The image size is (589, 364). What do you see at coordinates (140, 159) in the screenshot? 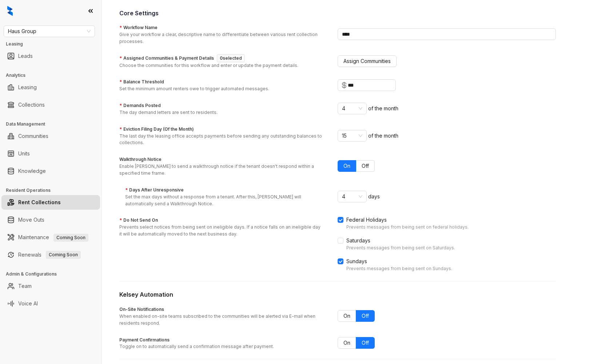
I see `label: Walkthrough Notice` at bounding box center [140, 159].